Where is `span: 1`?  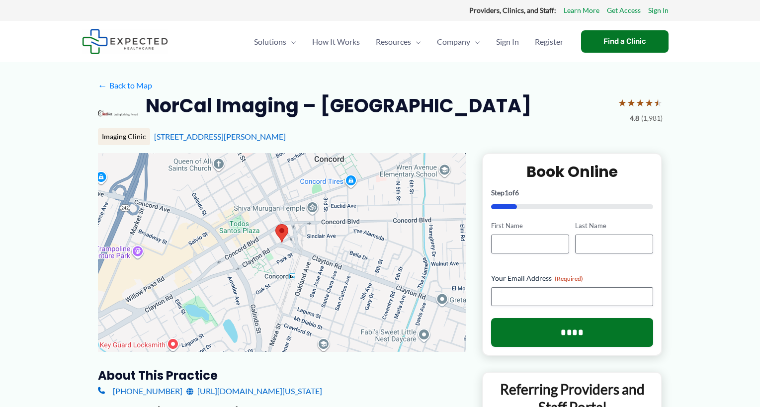 span: 1 is located at coordinates (507, 192).